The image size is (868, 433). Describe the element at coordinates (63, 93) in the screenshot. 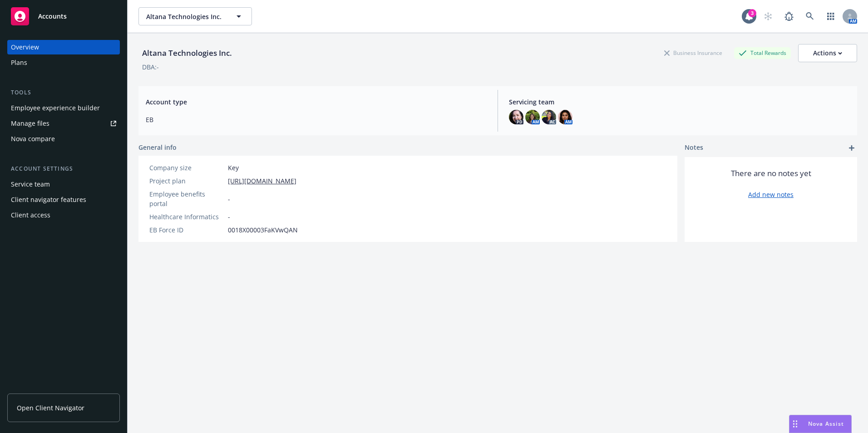

I see `div: Tools` at that location.